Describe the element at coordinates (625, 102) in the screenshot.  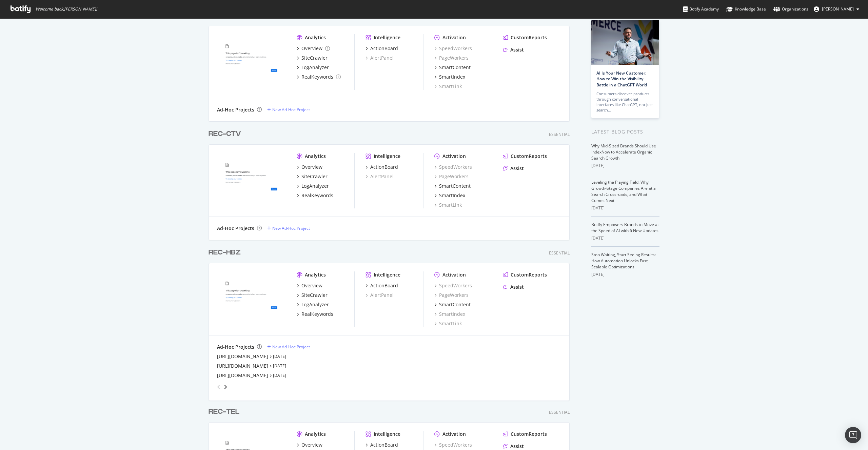
I see `div: Consumers discover products through conversational interfaces like ChatGPT, not just search…` at that location.